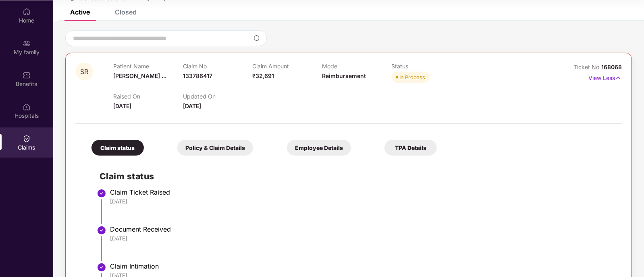 The width and height of the screenshot is (644, 277). I want to click on p: Status, so click(426, 66).